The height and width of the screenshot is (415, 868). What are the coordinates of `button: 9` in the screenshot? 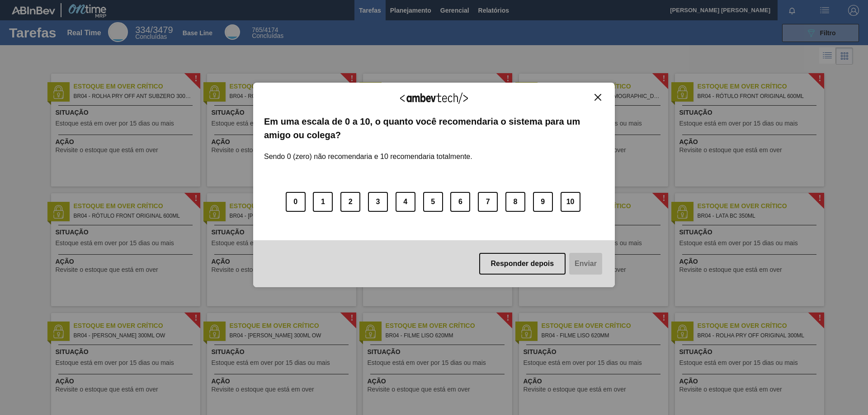 It's located at (543, 202).